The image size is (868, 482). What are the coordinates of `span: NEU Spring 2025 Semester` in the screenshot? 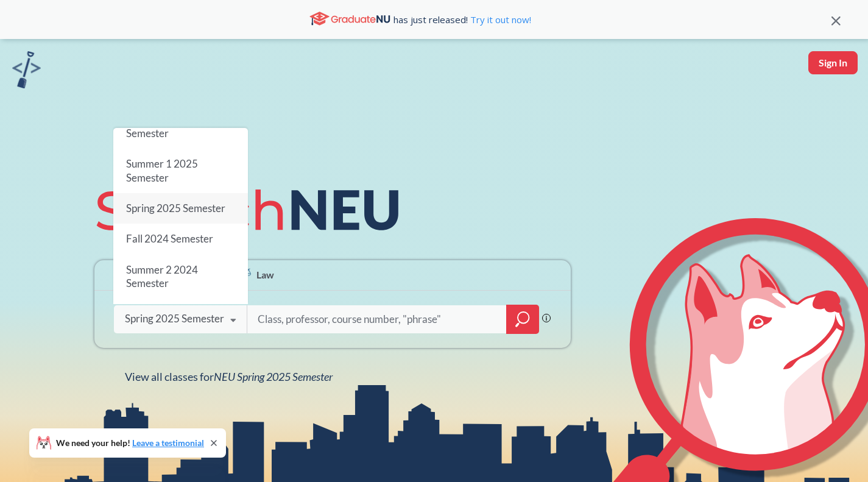 It's located at (273, 377).